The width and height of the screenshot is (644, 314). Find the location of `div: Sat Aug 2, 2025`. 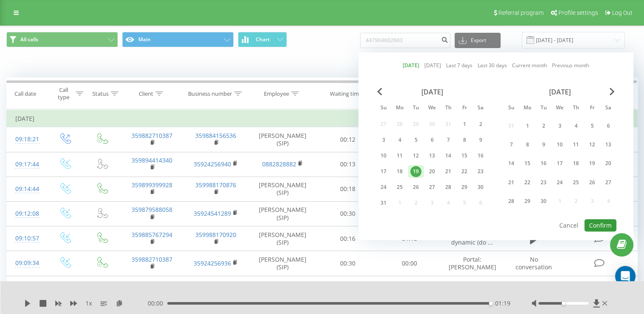

div: Sat Aug 2, 2025 is located at coordinates (480, 124).